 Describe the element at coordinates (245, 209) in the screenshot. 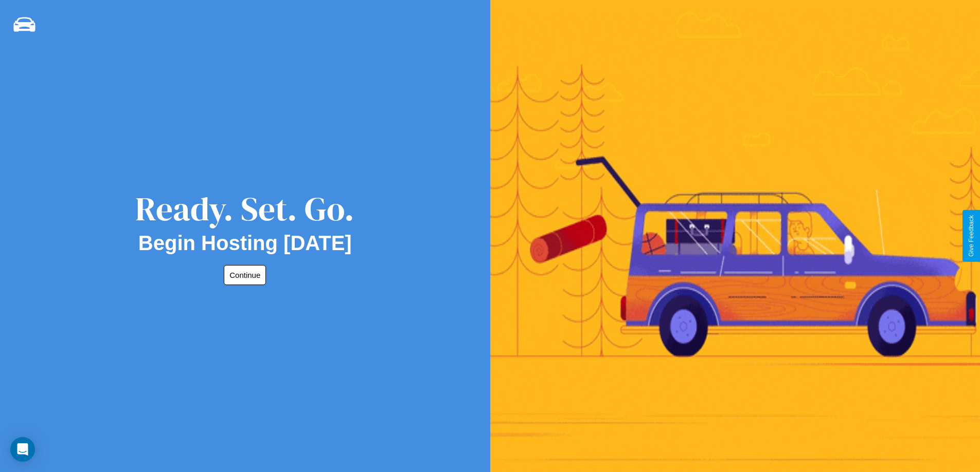

I see `div: Ready. Set. Go.` at that location.